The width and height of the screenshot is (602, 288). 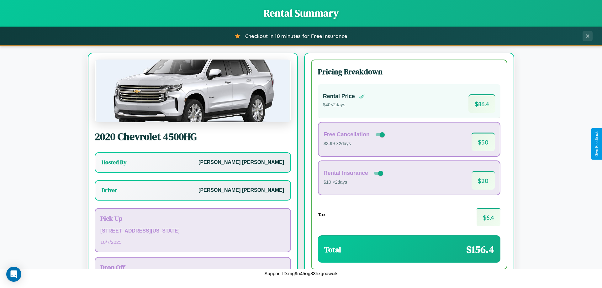 What do you see at coordinates (14, 274) in the screenshot?
I see `div: Open Intercom Messenger` at bounding box center [14, 274].